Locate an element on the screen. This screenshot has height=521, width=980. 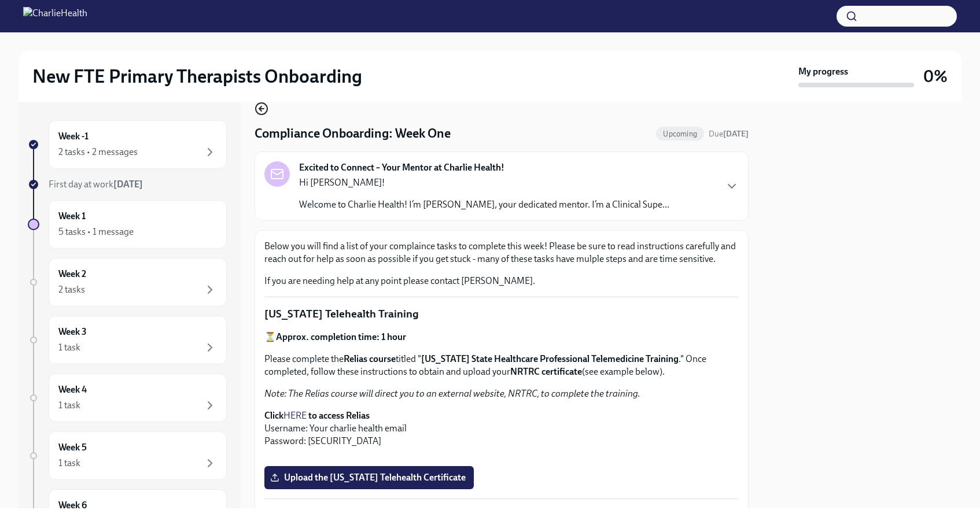
strong: My progress is located at coordinates (823, 72).